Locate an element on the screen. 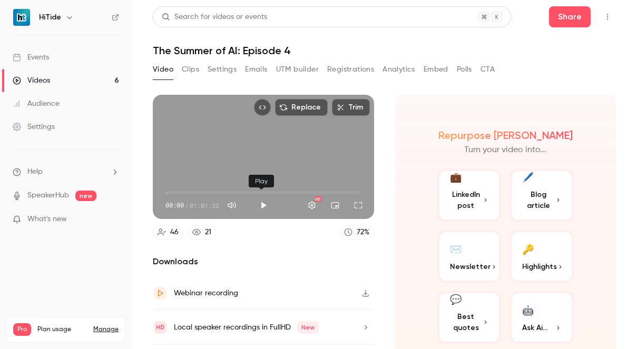  button: 💬Best quotes is located at coordinates (469, 318).